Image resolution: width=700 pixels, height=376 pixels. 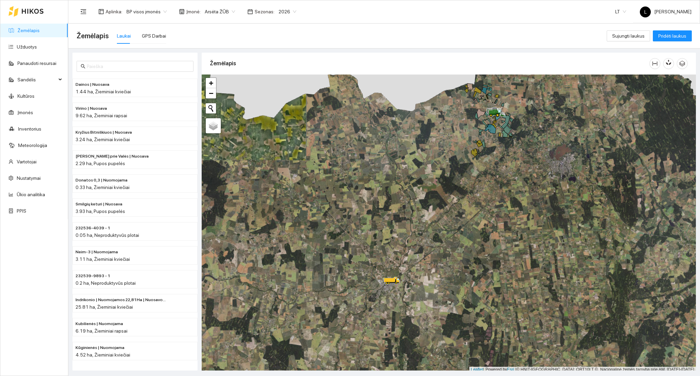 I want to click on a: Zoom out, so click(x=211, y=93).